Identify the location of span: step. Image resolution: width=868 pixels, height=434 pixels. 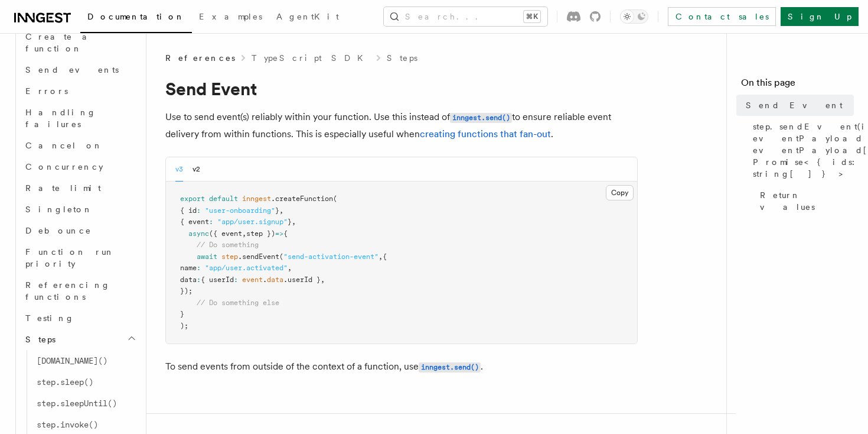
(229, 257).